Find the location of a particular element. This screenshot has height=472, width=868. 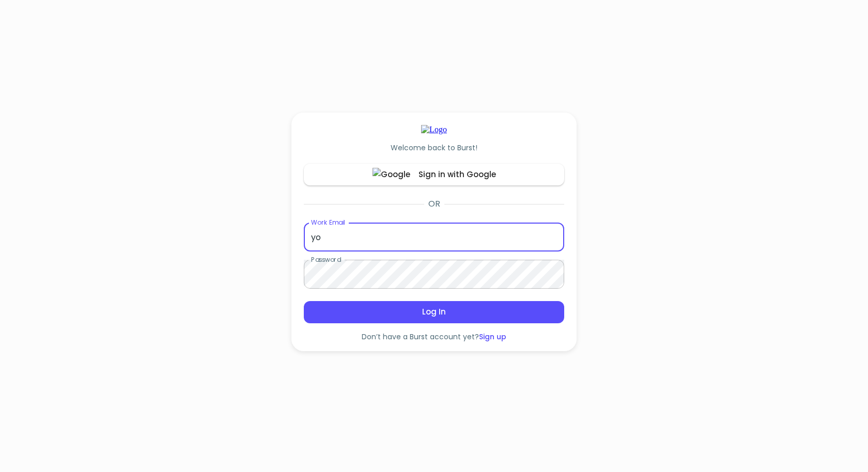

span: Log In is located at coordinates (434, 312).